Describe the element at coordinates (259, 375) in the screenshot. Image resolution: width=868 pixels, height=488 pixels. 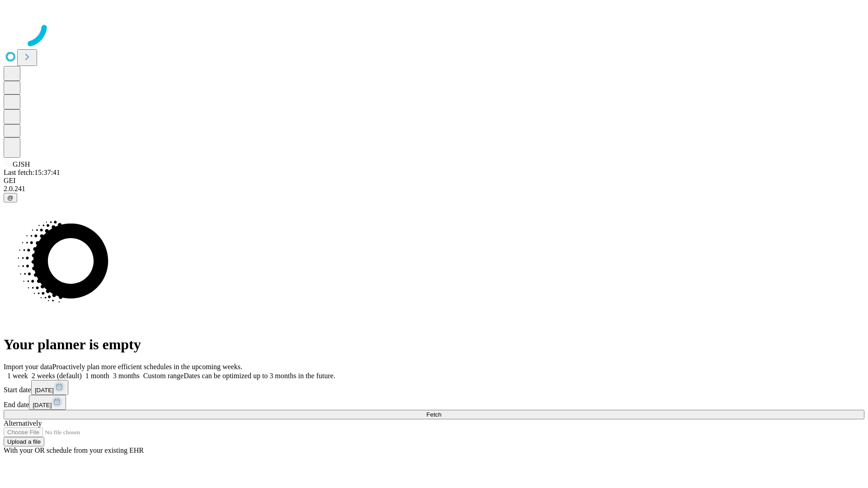
I see `span: Dates can be optimized up to 3 months in the future.` at that location.